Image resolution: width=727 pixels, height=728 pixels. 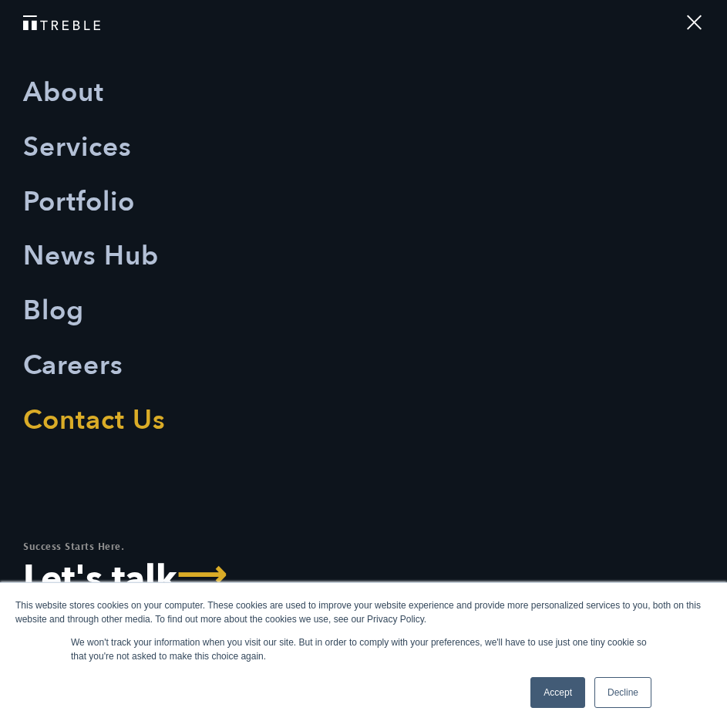 What do you see at coordinates (623, 692) in the screenshot?
I see `a: Decline` at bounding box center [623, 692].